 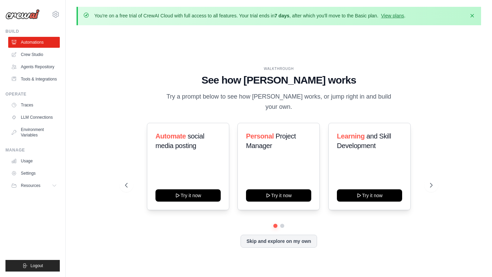 I want to click on button: Logout, so click(x=32, y=266).